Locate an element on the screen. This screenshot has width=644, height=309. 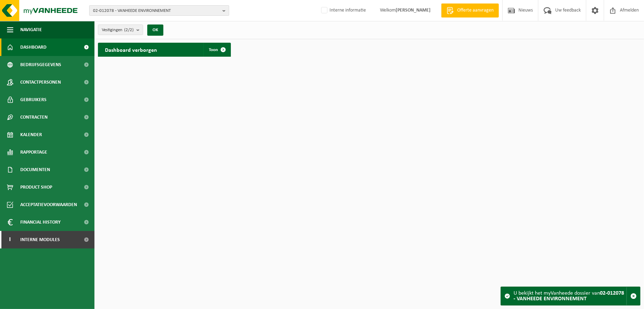
h2: Dashboard verborgen is located at coordinates (131, 49).